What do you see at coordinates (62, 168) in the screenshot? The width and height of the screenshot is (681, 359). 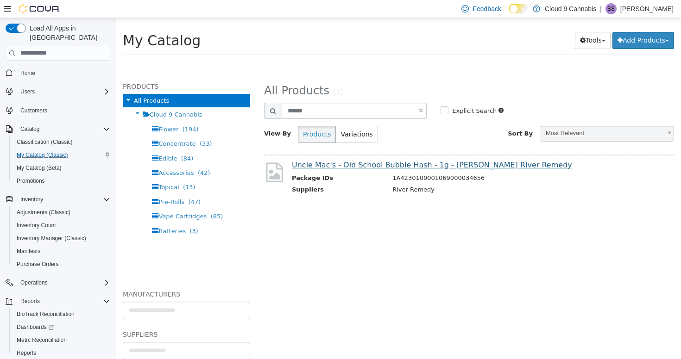 I see `button: My Catalog (Beta)` at bounding box center [62, 168].